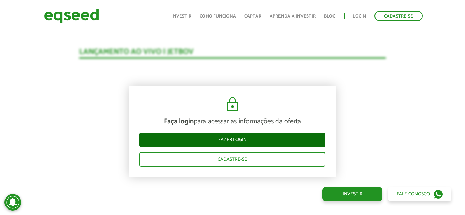  I want to click on a: Como funciona, so click(218, 16).